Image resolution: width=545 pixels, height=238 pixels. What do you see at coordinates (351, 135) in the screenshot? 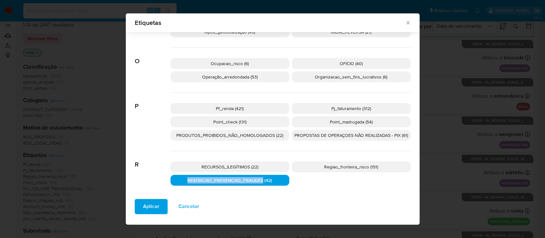
I see `span: PROPOSTAS DE OPERAÇOES NÃO REALIZADAS - PIX (61)` at bounding box center [351, 135].